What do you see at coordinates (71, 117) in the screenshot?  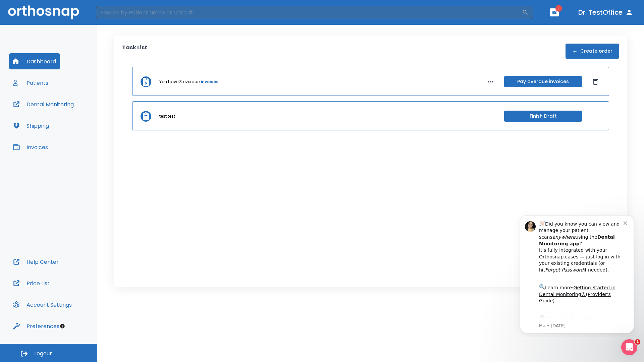 I see `p: Message from Ma, sent 5w ago` at bounding box center [71, 117].